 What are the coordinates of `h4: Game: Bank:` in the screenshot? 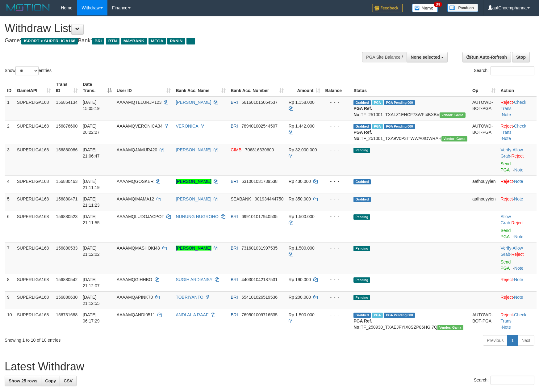 It's located at (179, 40).